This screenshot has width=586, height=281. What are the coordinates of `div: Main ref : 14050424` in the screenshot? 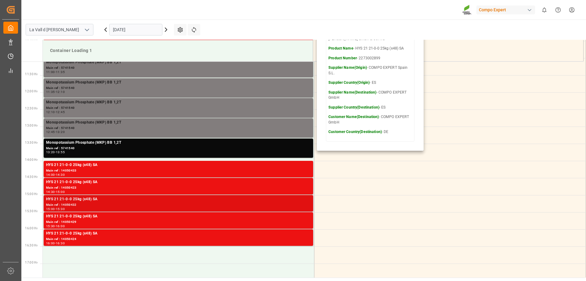 It's located at (178, 239).